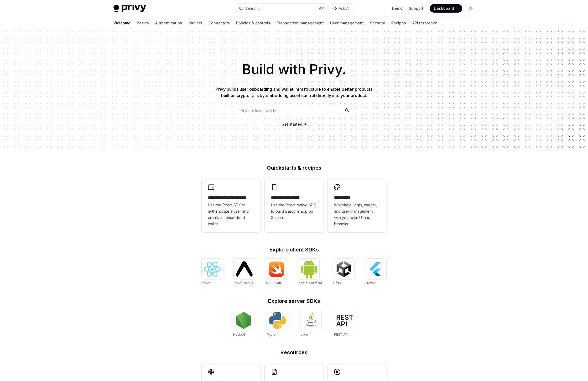 The width and height of the screenshot is (588, 381). Describe the element at coordinates (309, 269) in the screenshot. I see `img: Android (Kotlin)` at that location.